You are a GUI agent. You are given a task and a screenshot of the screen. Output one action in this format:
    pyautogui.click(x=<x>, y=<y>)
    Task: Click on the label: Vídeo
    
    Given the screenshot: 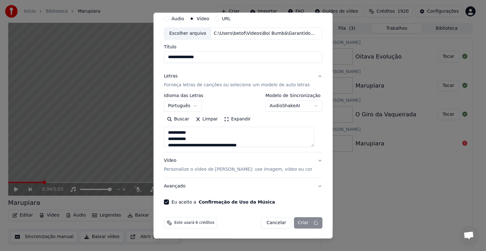 What is the action you would take?
    pyautogui.click(x=203, y=19)
    